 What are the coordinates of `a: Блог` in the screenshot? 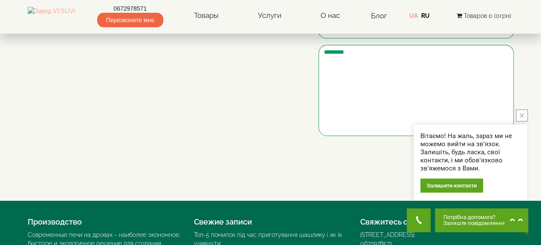 It's located at (379, 16).